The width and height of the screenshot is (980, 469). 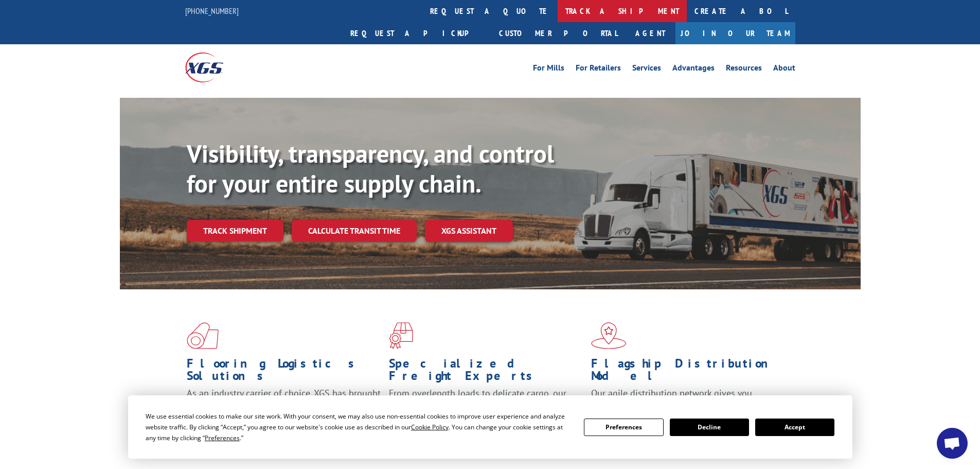 I want to click on h1: Flagship Distribution Model, so click(x=688, y=372).